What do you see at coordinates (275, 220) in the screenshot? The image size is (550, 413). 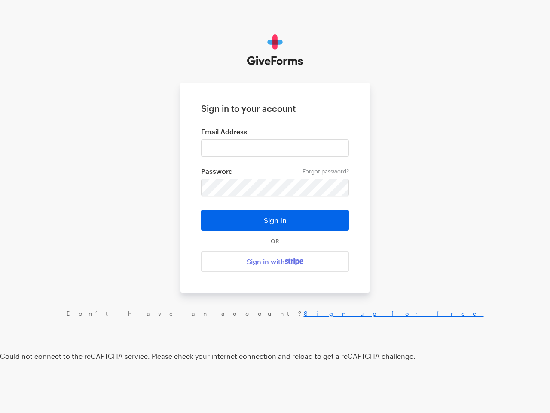 I see `button: Sign In` at bounding box center [275, 220].